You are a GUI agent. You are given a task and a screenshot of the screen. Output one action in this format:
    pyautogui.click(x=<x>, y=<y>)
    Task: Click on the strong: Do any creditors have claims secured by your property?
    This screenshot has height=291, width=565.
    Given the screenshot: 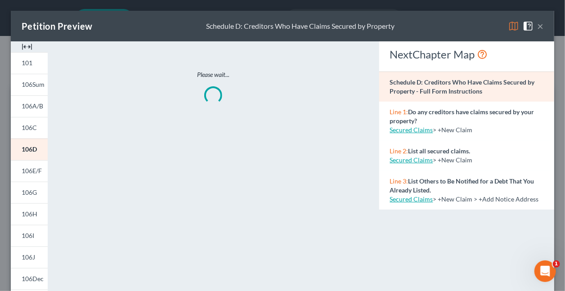 What is the action you would take?
    pyautogui.click(x=462, y=116)
    